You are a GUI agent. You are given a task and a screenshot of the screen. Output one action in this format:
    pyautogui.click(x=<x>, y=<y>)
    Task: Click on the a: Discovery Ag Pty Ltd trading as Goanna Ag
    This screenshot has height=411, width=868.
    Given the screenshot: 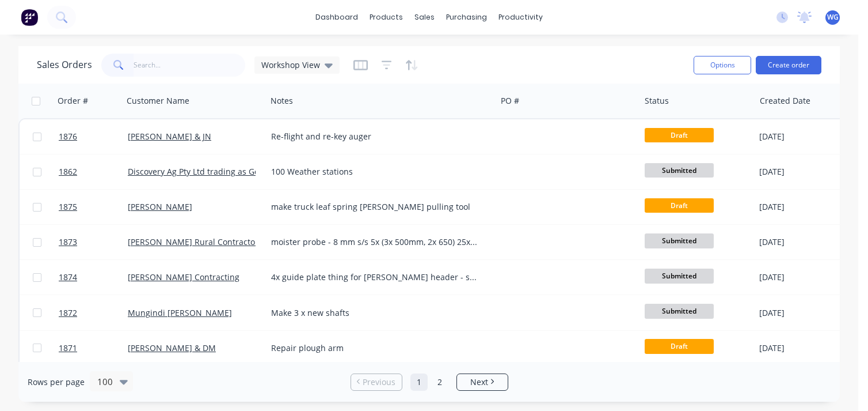 What is the action you would take?
    pyautogui.click(x=209, y=171)
    